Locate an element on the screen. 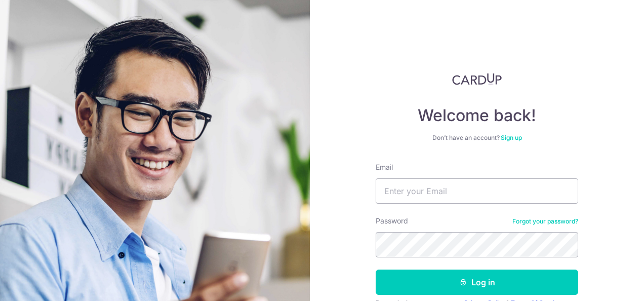  a: Sign up is located at coordinates (511, 137).